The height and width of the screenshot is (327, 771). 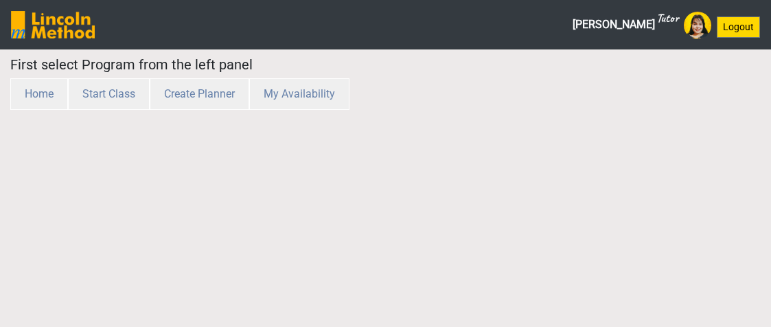 I want to click on a: Create Planner, so click(x=199, y=93).